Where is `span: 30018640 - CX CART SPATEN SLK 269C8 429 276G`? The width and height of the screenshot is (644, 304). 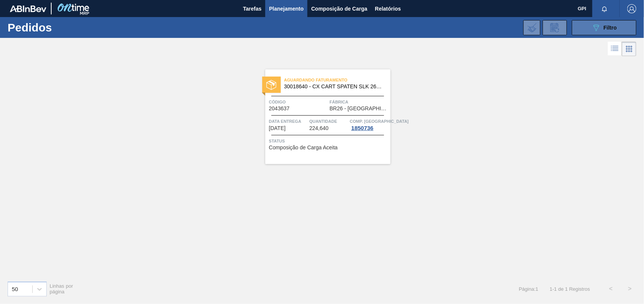 span: 30018640 - CX CART SPATEN SLK 269C8 429 276G is located at coordinates (334, 87).